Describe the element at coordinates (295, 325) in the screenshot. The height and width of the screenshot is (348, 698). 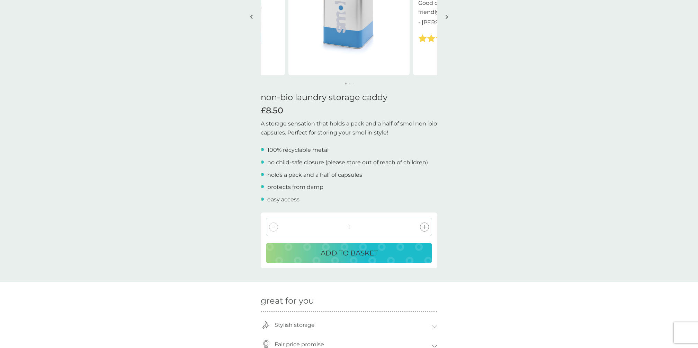
I see `p: Stylish storage` at that location.